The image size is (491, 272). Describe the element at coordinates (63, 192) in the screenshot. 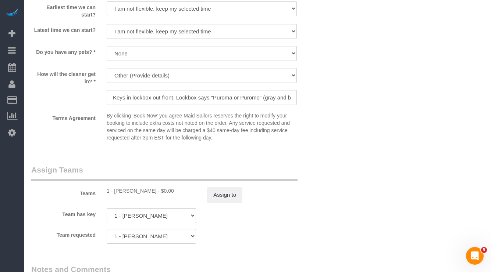

I see `label: Teams` at that location.